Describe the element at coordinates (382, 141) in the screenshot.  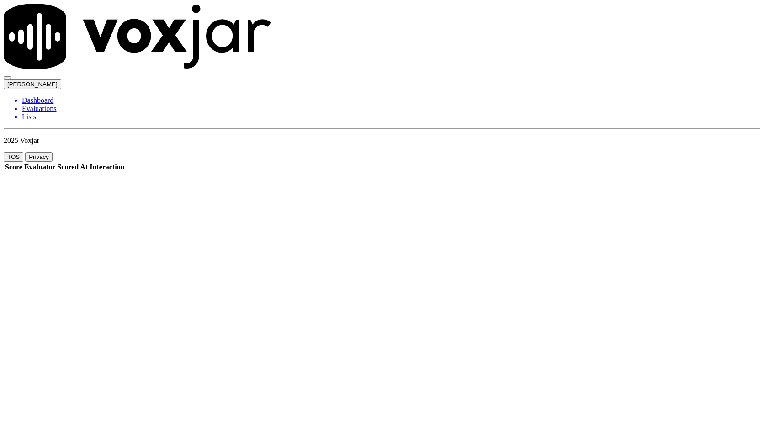
I see `p: 2025 Voxjar` at that location.